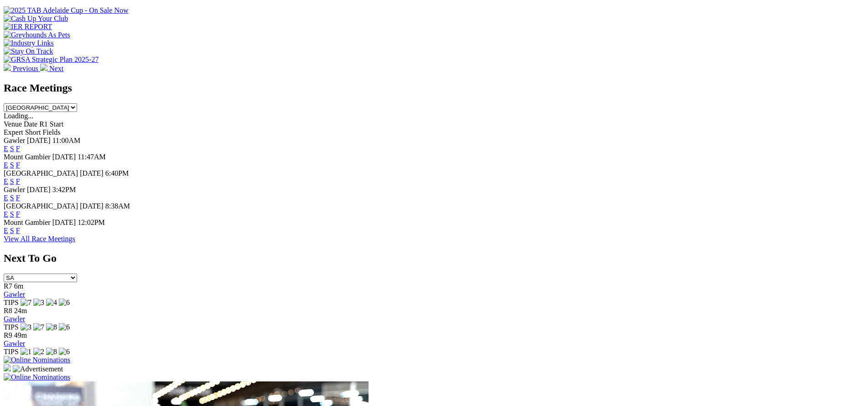 The image size is (868, 406). Describe the element at coordinates (20, 311) in the screenshot. I see `span: 24m` at that location.